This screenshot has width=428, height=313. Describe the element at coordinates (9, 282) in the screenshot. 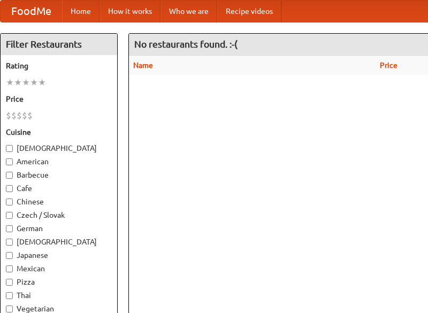

I see `input: Pizza` at that location.